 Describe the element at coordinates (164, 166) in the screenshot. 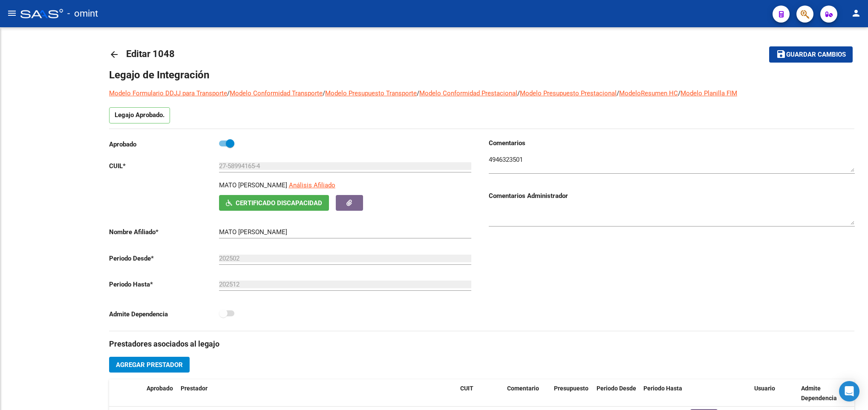

I see `p: CUIL` at that location.